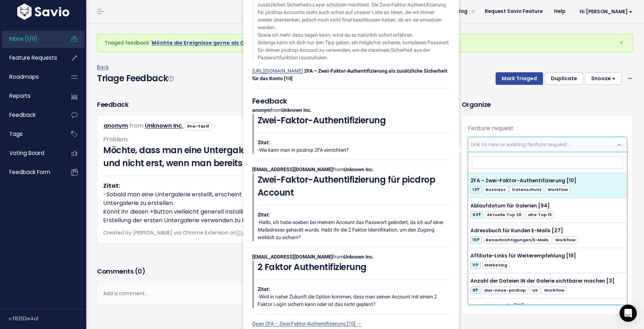 The height and width of the screenshot is (329, 644). I want to click on a: Feedback, so click(31, 115).